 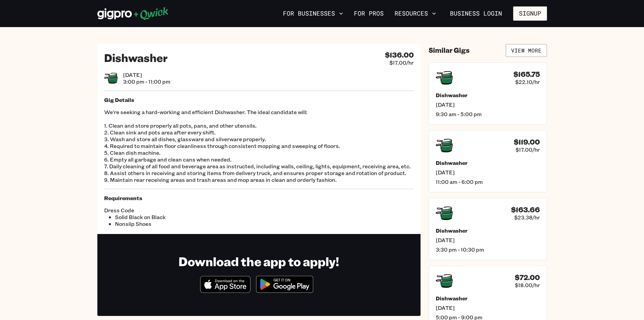 I want to click on a: For Pros, so click(x=369, y=14).